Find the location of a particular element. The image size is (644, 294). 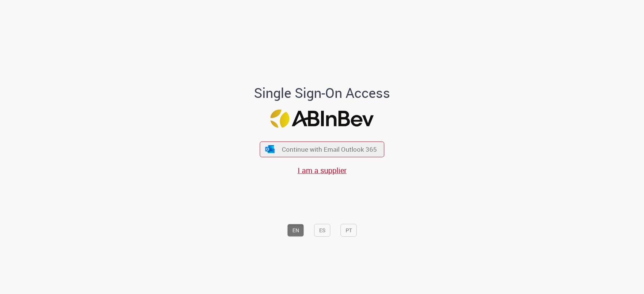

span: Continue with Email Outlook 365 is located at coordinates (329, 149).